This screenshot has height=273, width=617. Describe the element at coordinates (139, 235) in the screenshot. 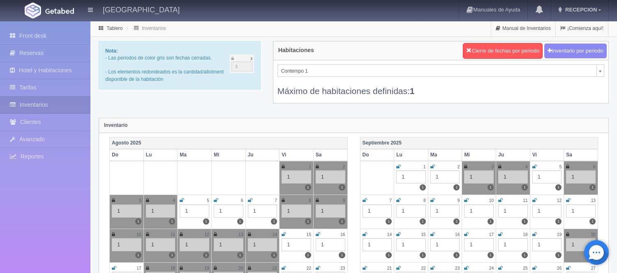

I see `small: 10` at that location.